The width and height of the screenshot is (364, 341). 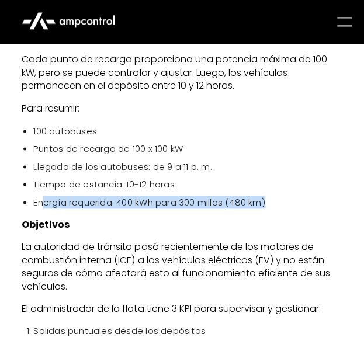 What do you see at coordinates (188, 331) in the screenshot?
I see `li: Salidas puntuales desde los depósitos` at bounding box center [188, 331].